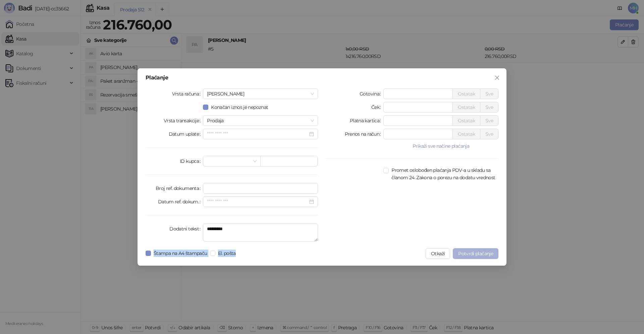 The height and width of the screenshot is (334, 644). What do you see at coordinates (497, 78) in the screenshot?
I see `button: Close` at bounding box center [497, 78].